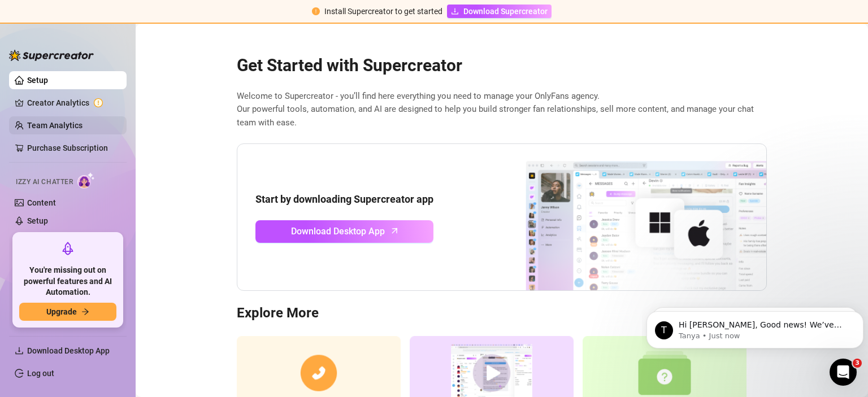 Image resolution: width=868 pixels, height=397 pixels. What do you see at coordinates (72, 103) in the screenshot?
I see `a: Creator Analytics exclamation-circle` at bounding box center [72, 103].